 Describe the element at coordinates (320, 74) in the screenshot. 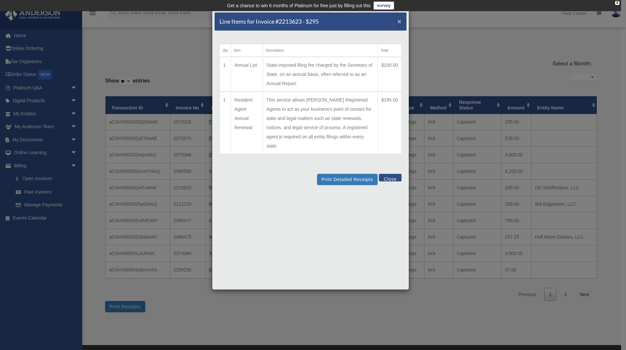

I see `td: State-imposed filing fee charged by the Secretary of State, on an annual basis, often referred to...` at that location.